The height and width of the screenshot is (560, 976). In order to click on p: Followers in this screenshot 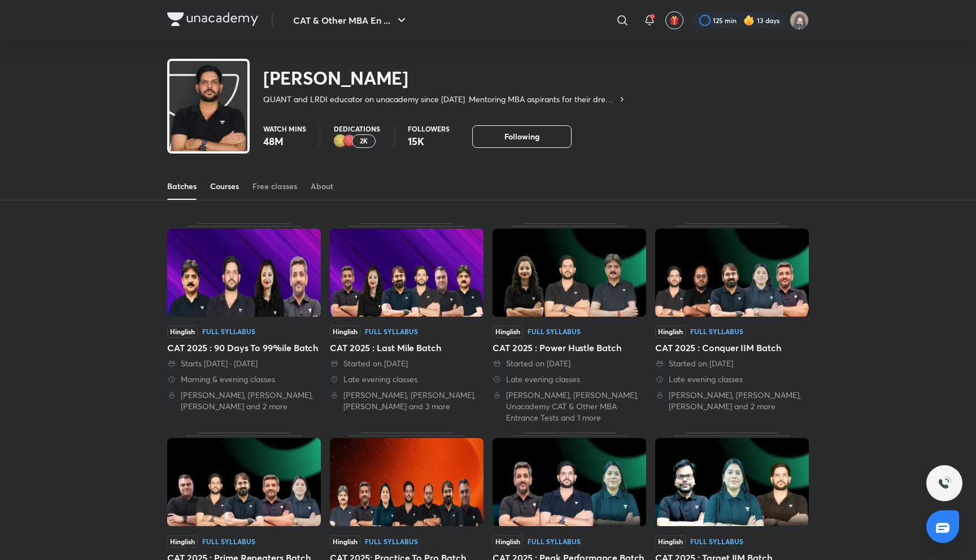, I will do `click(429, 129)`.